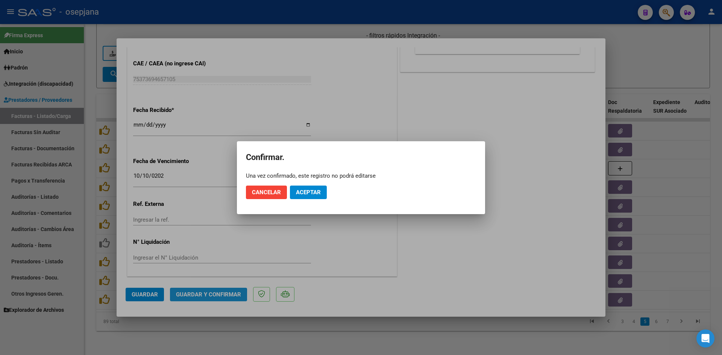 This screenshot has height=355, width=722. What do you see at coordinates (266, 192) in the screenshot?
I see `button: Cancelar` at bounding box center [266, 192].